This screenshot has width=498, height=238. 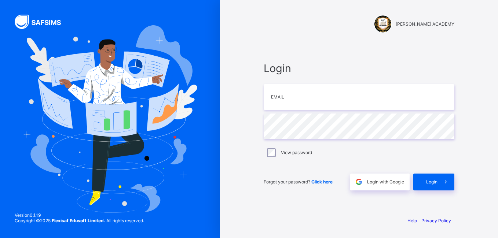 I want to click on span: Click here, so click(x=322, y=182).